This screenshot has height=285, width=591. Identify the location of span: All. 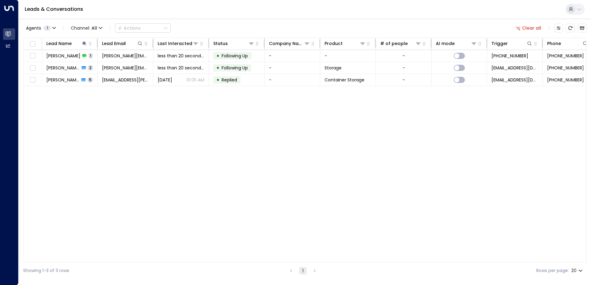
(94, 28).